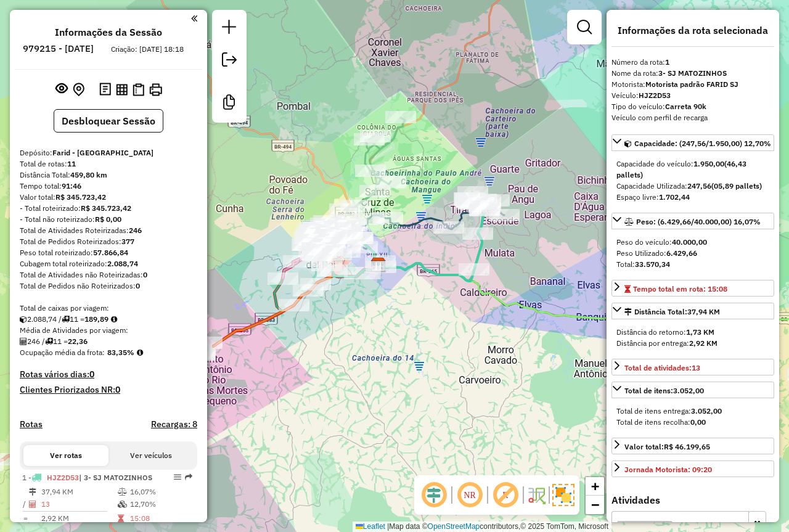  I want to click on strong: 83,35%, so click(121, 352).